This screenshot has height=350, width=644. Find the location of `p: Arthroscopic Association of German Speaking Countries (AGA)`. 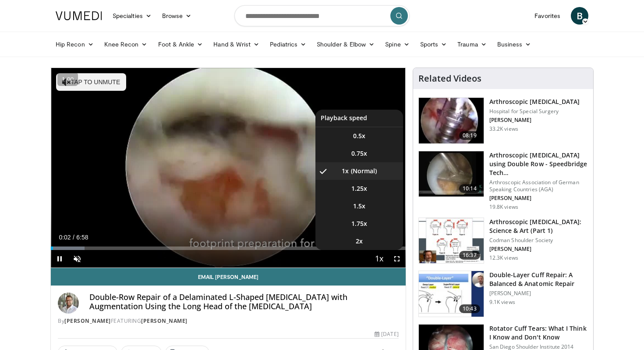

p: Arthroscopic Association of German Speaking Countries (AGA) is located at coordinates (538, 186).